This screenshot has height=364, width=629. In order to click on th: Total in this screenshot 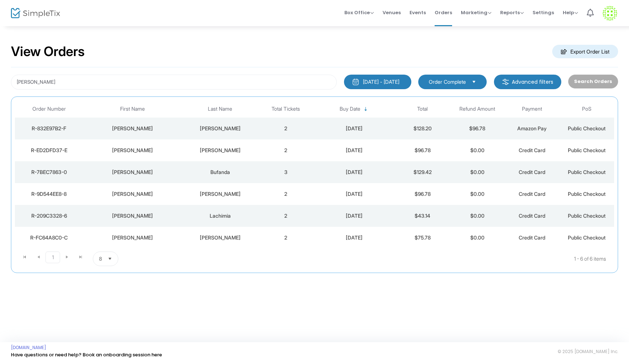, I will do `click(423, 108)`.